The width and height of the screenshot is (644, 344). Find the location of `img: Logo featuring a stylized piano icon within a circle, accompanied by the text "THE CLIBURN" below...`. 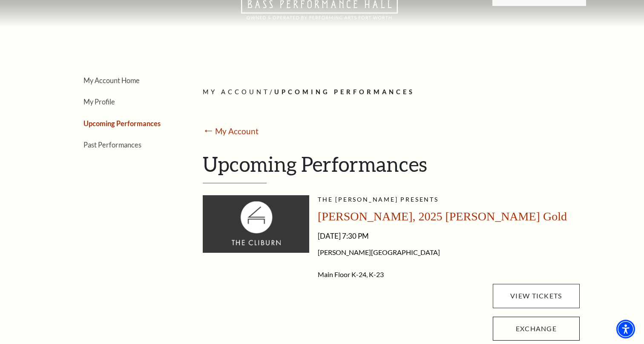

img: Logo featuring a stylized piano icon within a circle, accompanied by the text "THE CLIBURN" below... is located at coordinates (256, 224).